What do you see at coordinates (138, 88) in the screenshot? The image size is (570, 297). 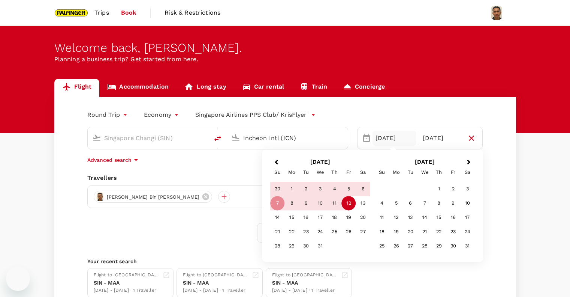 I see `a: Accommodation` at bounding box center [138, 88].